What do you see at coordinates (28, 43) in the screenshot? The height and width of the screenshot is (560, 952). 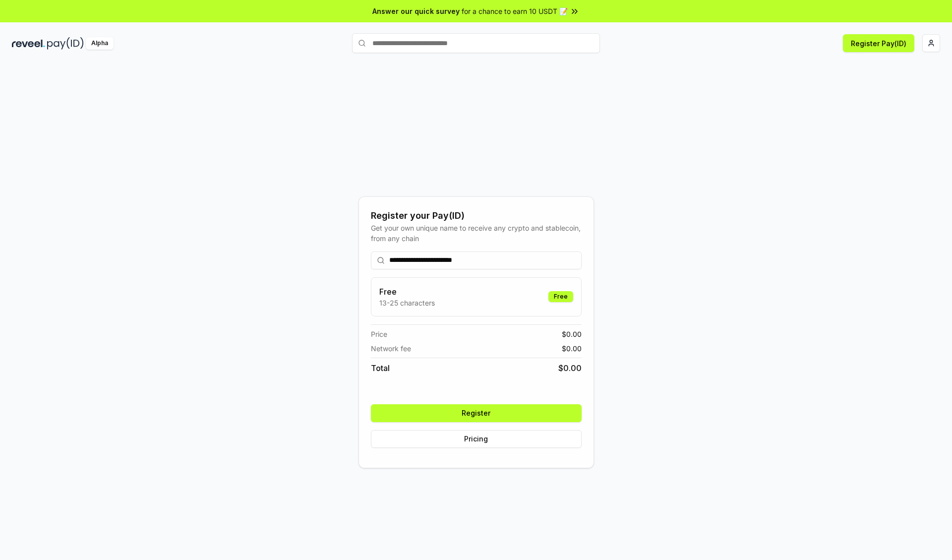 I see `img: reveel_dark` at bounding box center [28, 43].